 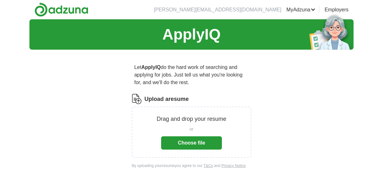 I want to click on a: MyAdzuna, so click(x=301, y=10).